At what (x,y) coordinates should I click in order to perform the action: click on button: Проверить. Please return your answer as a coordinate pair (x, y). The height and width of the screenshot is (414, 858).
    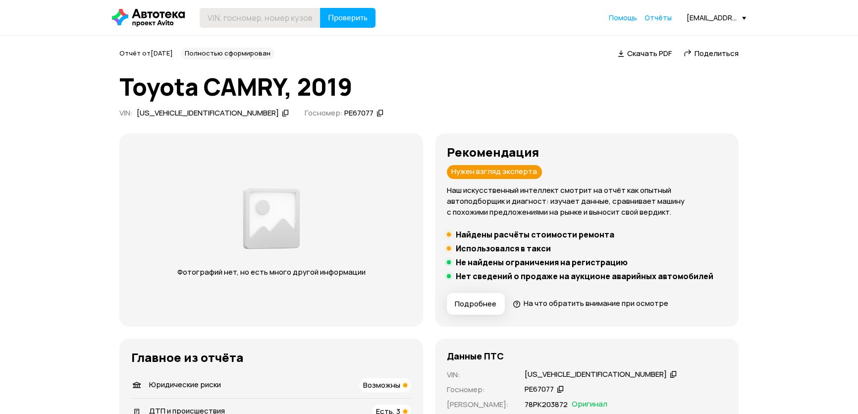
    Looking at the image, I should click on (348, 18).